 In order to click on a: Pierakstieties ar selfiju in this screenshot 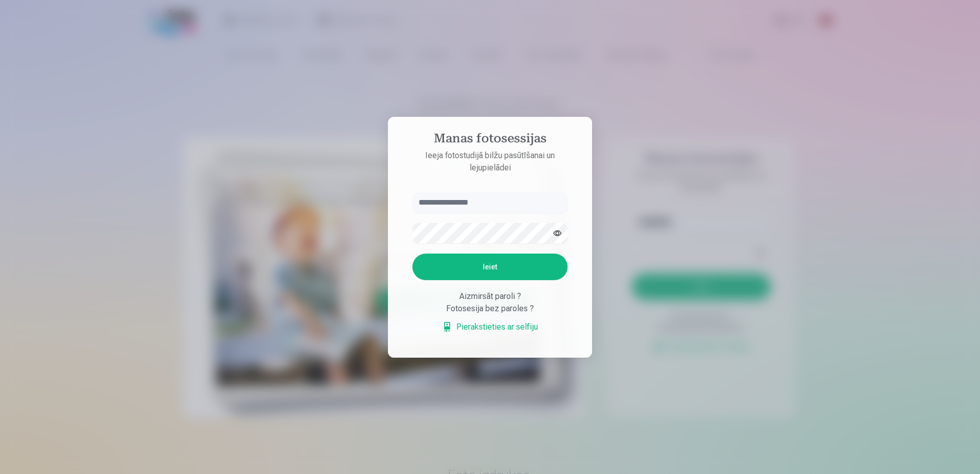, I will do `click(490, 327)`.